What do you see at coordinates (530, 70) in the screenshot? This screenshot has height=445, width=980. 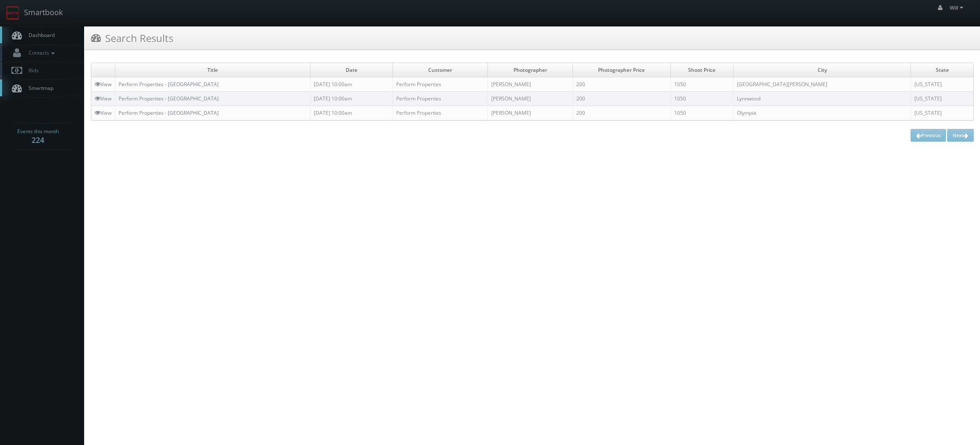 I see `td: Photographer` at bounding box center [530, 70].